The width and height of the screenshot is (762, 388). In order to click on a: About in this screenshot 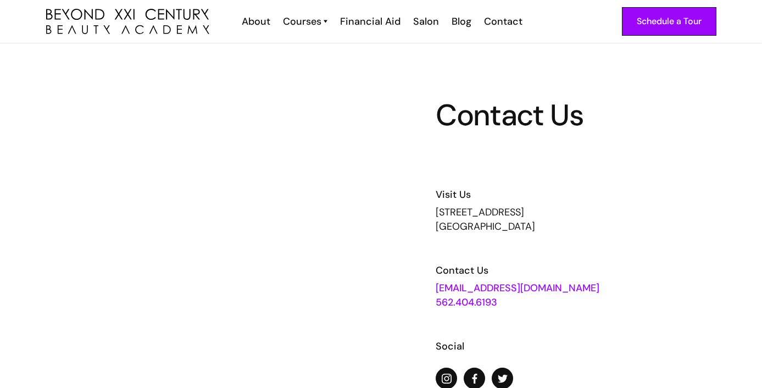, I will do `click(255, 21)`.